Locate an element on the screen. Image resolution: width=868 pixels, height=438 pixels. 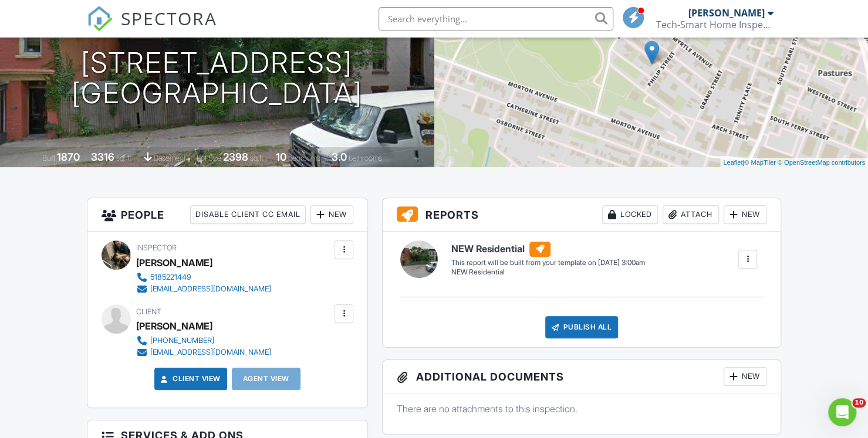
div: 1870 is located at coordinates (68, 157).